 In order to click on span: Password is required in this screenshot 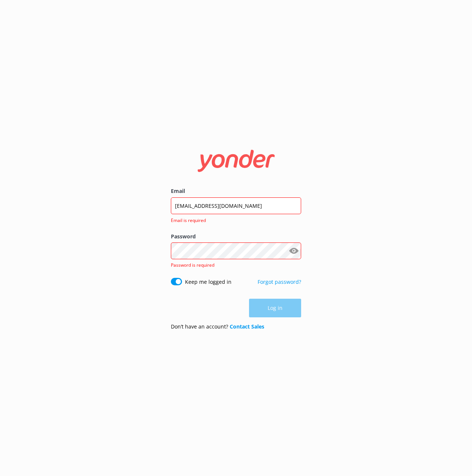, I will do `click(193, 265)`.